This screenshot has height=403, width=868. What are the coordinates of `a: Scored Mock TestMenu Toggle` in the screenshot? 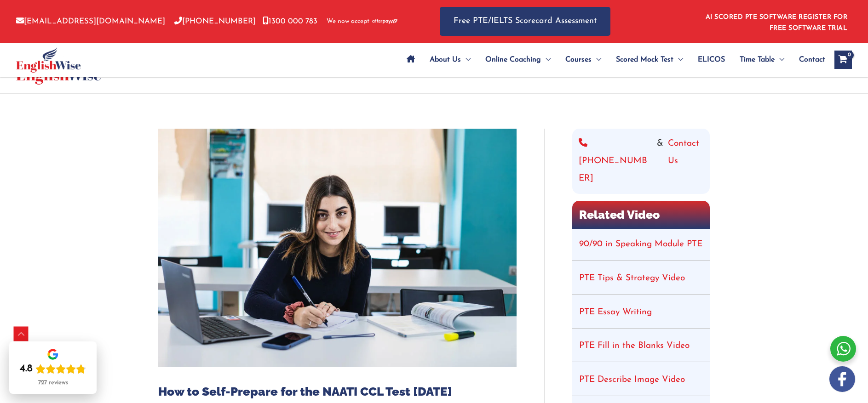 It's located at (649, 60).